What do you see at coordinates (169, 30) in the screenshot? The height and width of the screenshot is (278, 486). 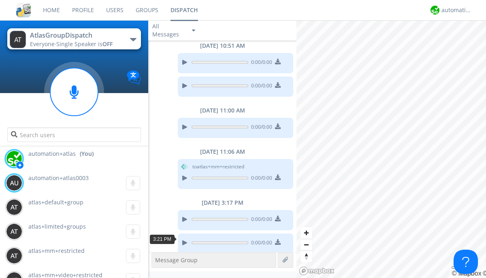 I see `div: All Messages` at bounding box center [169, 30].